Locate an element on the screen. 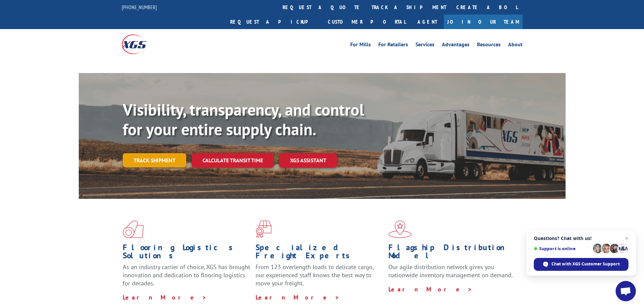 The height and width of the screenshot is (308, 644). a: Services is located at coordinates (425, 45).